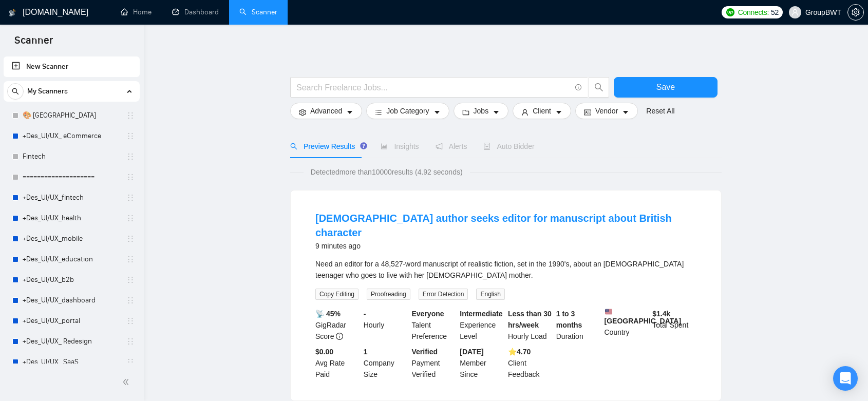 The width and height of the screenshot is (868, 401). I want to click on b: 1 to 3 months, so click(569, 319).